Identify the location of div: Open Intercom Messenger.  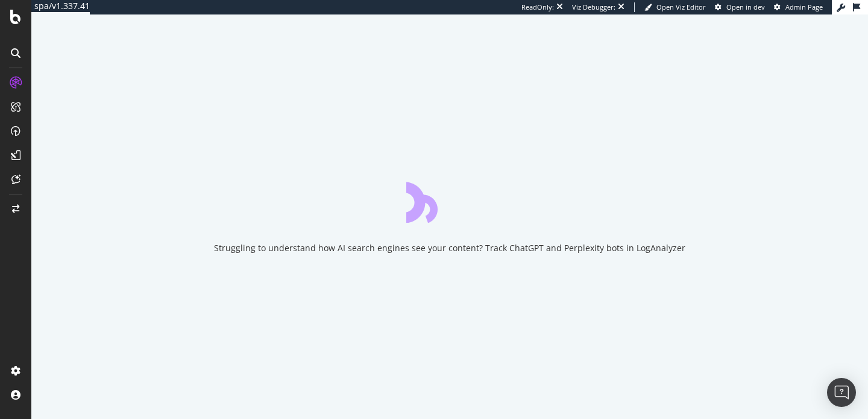
(842, 392).